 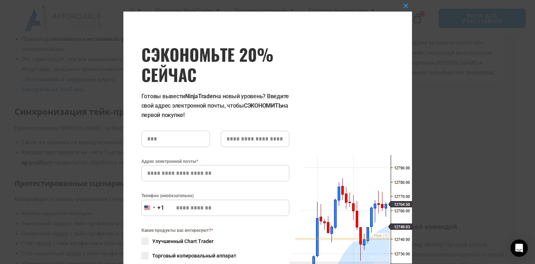 I want to click on button: Выбранная страна, so click(x=153, y=207).